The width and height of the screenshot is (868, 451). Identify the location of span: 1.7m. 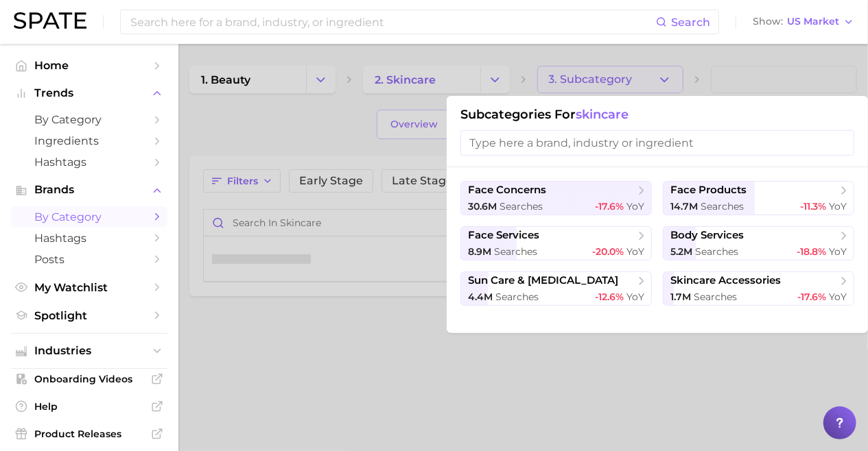
(680, 297).